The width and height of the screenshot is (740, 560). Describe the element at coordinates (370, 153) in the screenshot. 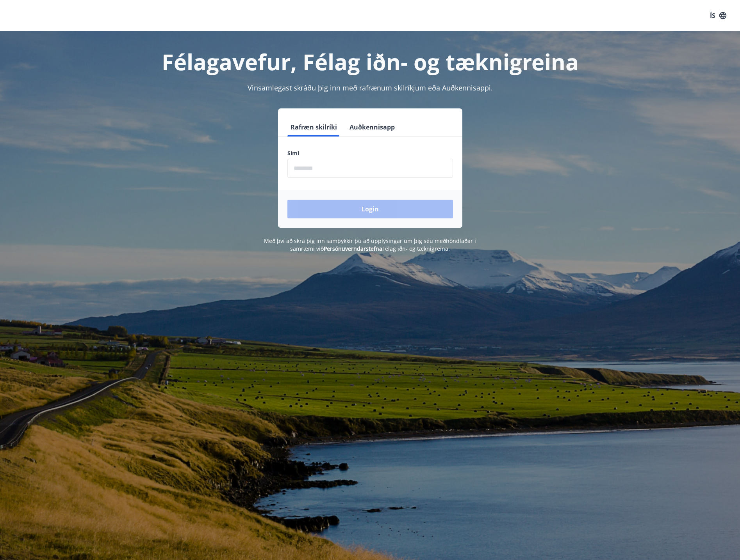

I see `label: Sími` at that location.